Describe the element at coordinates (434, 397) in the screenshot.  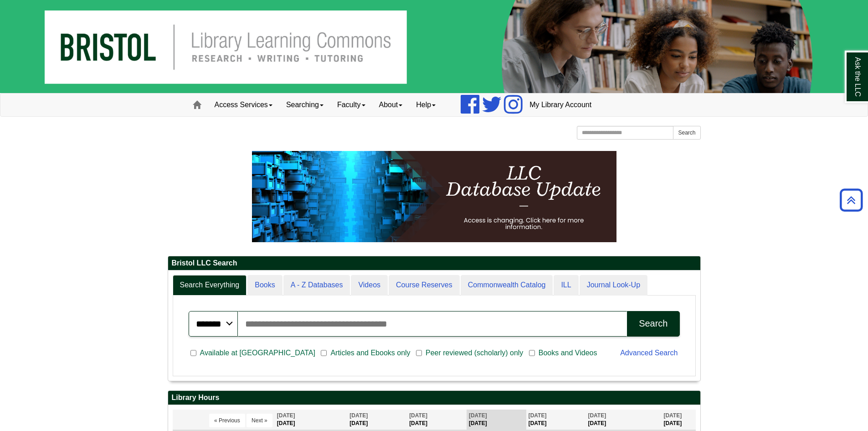
I see `h2: Library Hours` at that location.